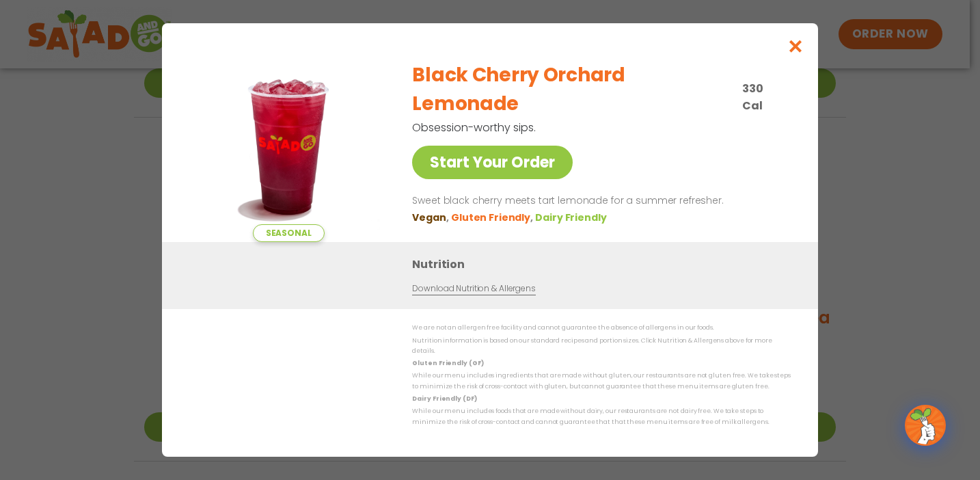  What do you see at coordinates (598, 201) in the screenshot?
I see `p: Sweet black cherry meets tart lemonade for a summer refresher.` at bounding box center [598, 201].